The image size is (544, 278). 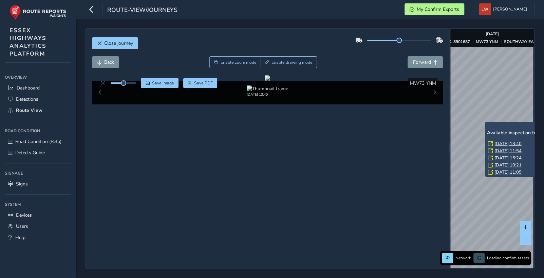 What do you see at coordinates (289, 62) in the screenshot?
I see `button: Draw` at bounding box center [289, 62].